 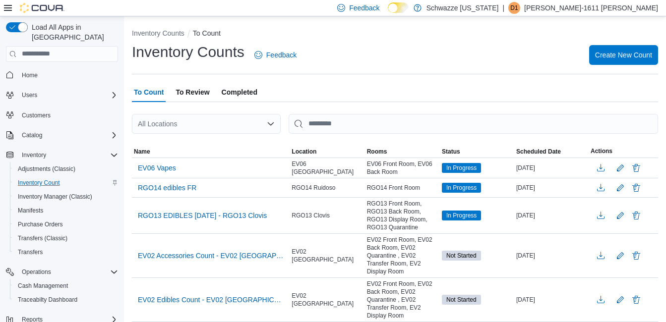 What do you see at coordinates (623, 55) in the screenshot?
I see `span: Create New Count` at bounding box center [623, 55].